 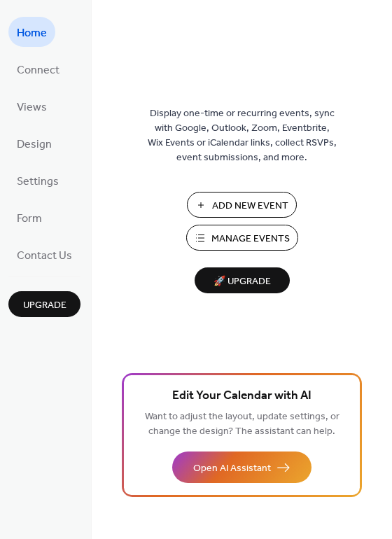 I want to click on span: Manage Events, so click(x=250, y=238).